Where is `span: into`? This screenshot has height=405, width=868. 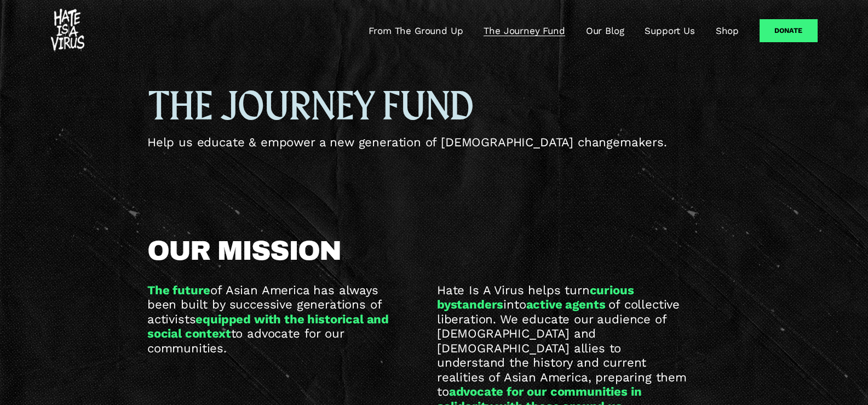 span: into is located at coordinates (514, 304).